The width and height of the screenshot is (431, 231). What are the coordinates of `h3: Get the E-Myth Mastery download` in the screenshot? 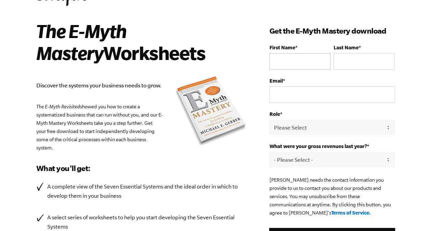 It's located at (332, 31).